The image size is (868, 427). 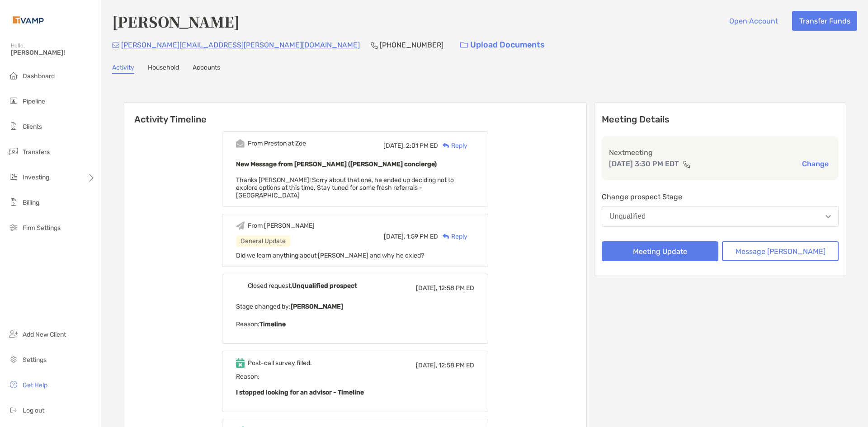 I want to click on button: Open Account, so click(x=752, y=21).